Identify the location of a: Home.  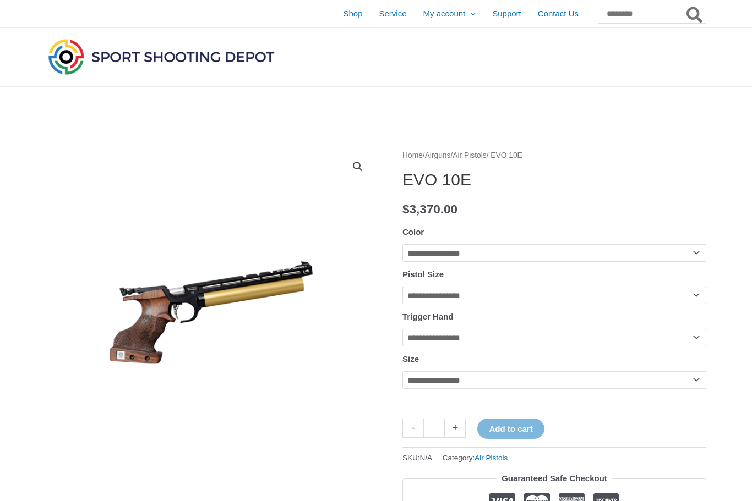
(412, 155).